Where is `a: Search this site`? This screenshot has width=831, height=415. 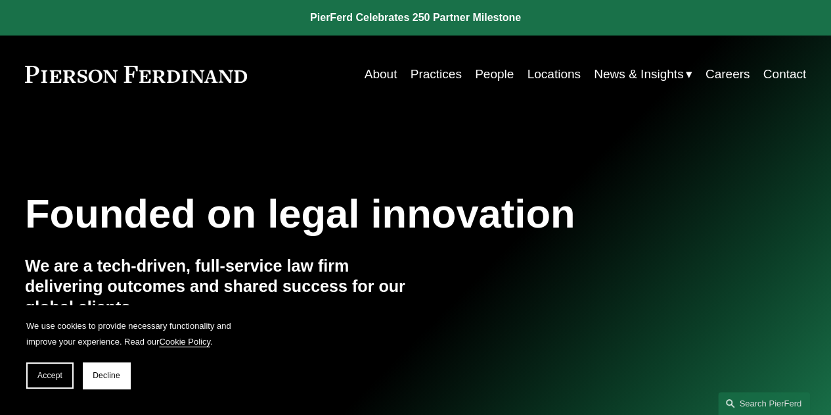 a: Search this site is located at coordinates (764, 403).